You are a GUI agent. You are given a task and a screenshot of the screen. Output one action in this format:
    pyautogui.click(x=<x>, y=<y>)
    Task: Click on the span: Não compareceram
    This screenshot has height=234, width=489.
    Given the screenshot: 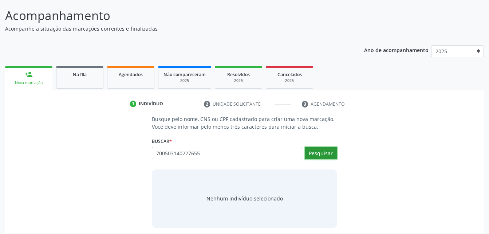 What is the action you would take?
    pyautogui.click(x=185, y=74)
    